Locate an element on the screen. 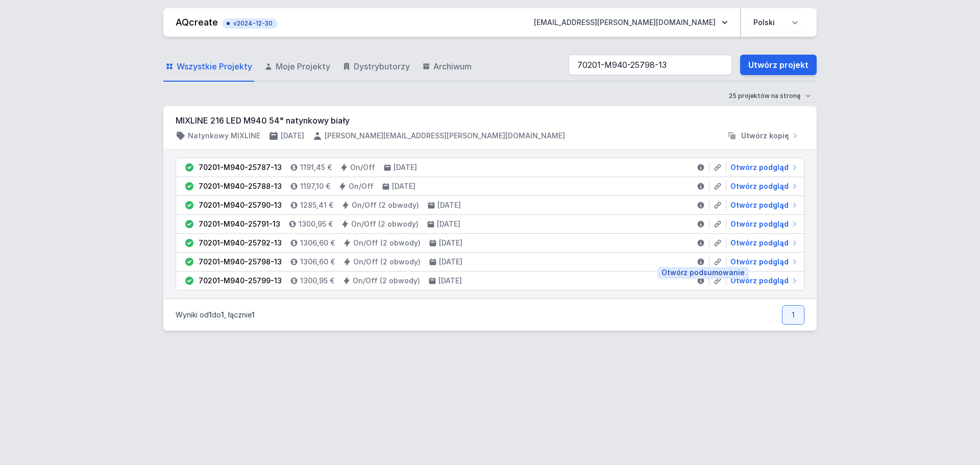  button: Utwórz kopię is located at coordinates (764, 136).